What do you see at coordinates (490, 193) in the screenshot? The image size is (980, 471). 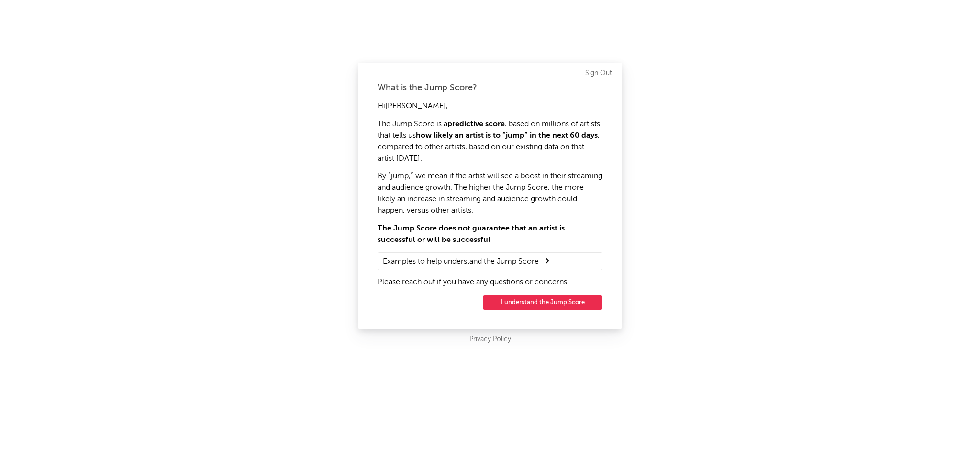 I see `p: By “jump,” we mean if the artist will see a boost in their streaming and audience growth. The hig...` at bounding box center [490, 193].